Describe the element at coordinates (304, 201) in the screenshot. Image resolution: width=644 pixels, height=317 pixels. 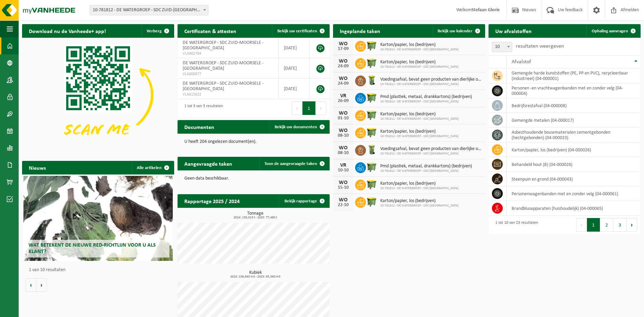
I see `a: Bekijk rapportage` at that location.